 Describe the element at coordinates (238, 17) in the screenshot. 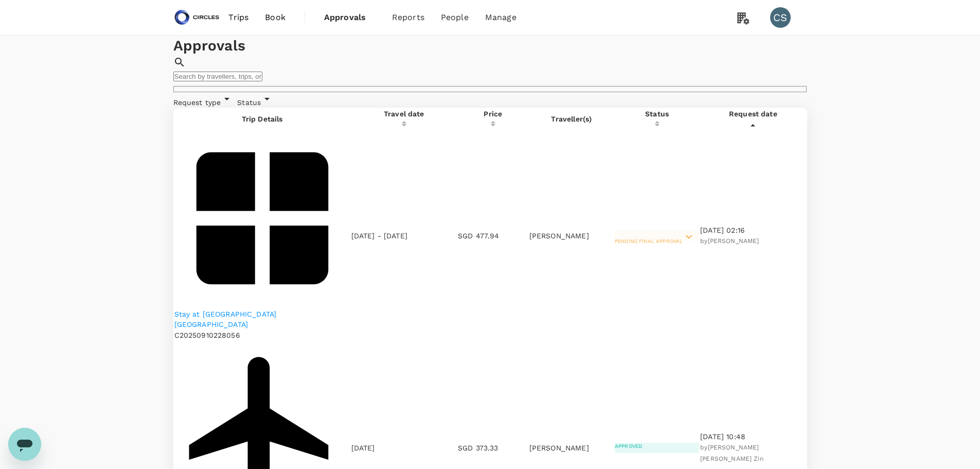

I see `span: Trips` at that location.